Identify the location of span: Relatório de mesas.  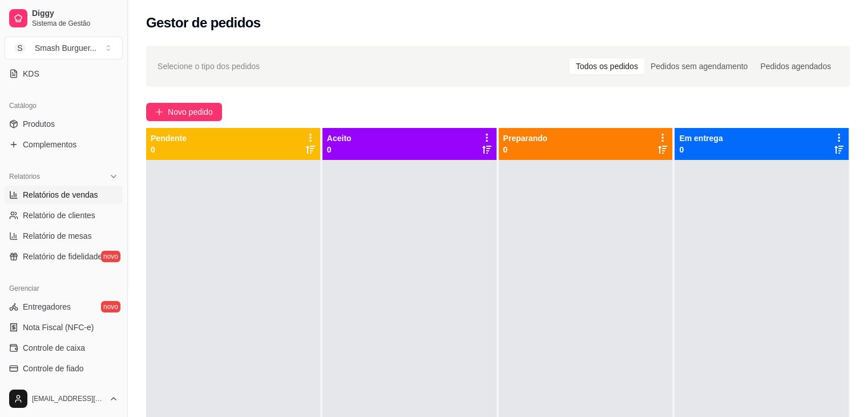
(57, 236).